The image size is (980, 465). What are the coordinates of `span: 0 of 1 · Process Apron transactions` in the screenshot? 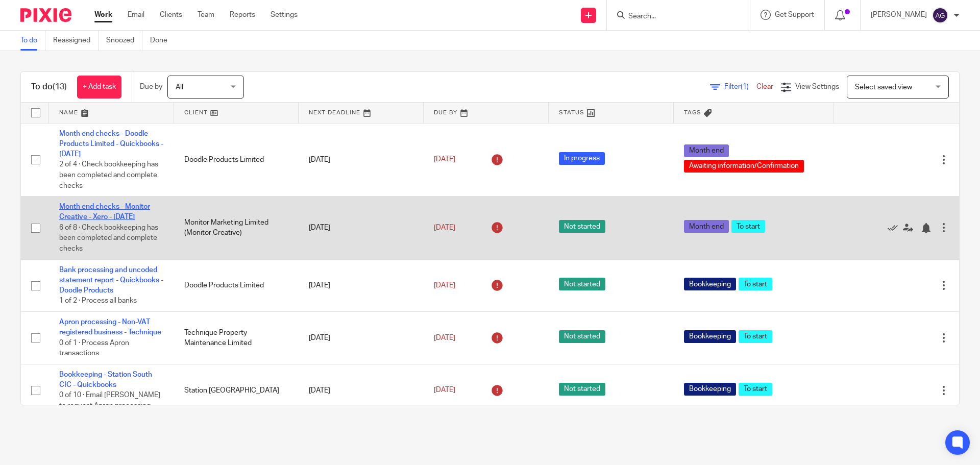 It's located at (94, 348).